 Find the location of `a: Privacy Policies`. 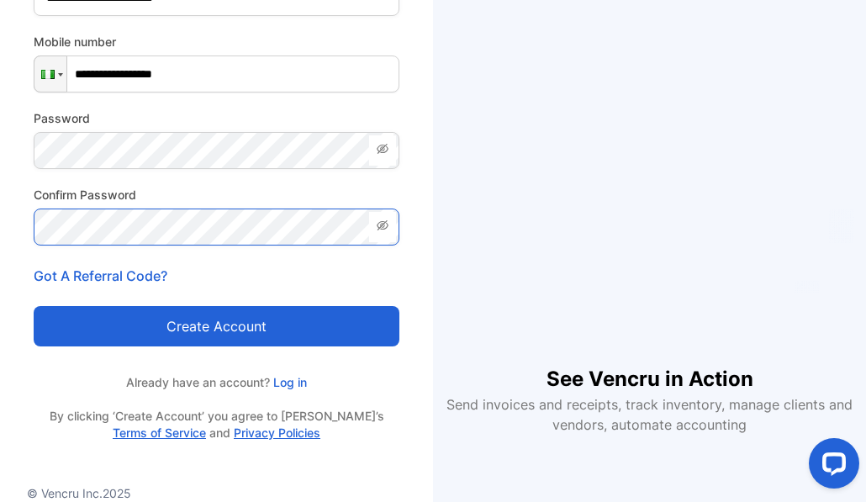

a: Privacy Policies is located at coordinates (277, 432).